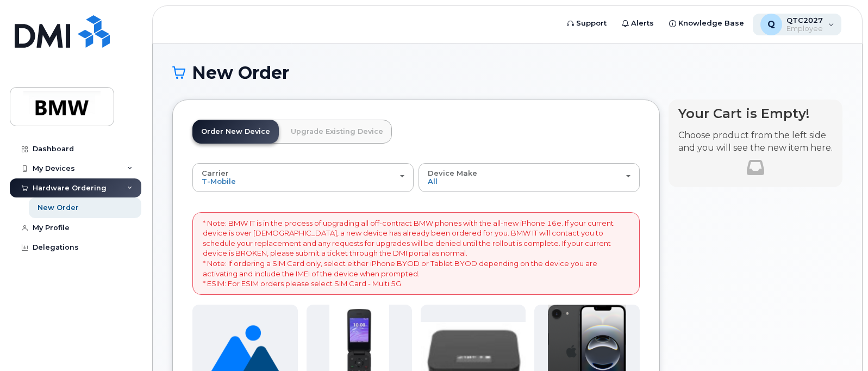 This screenshot has width=868, height=371. Describe the element at coordinates (507, 72) in the screenshot. I see `h1: New Order` at that location.